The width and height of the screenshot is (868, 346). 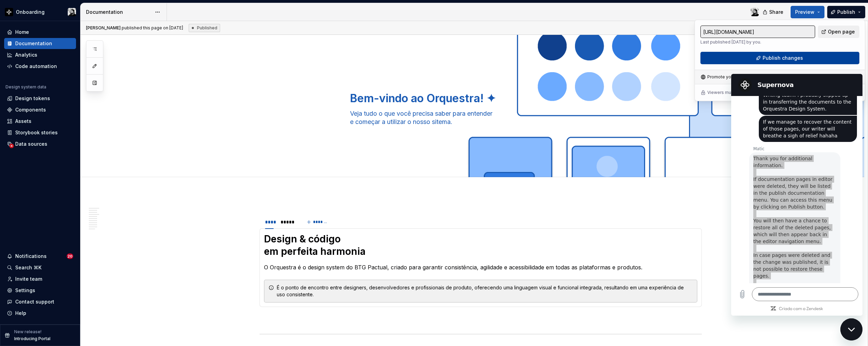 What do you see at coordinates (776, 12) in the screenshot?
I see `span: Share` at bounding box center [776, 12].